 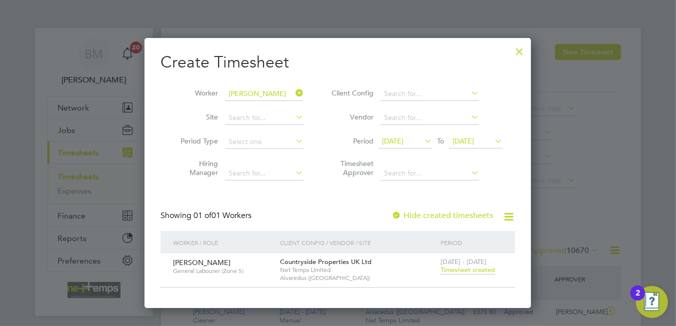 I want to click on div: 2, so click(x=638, y=300).